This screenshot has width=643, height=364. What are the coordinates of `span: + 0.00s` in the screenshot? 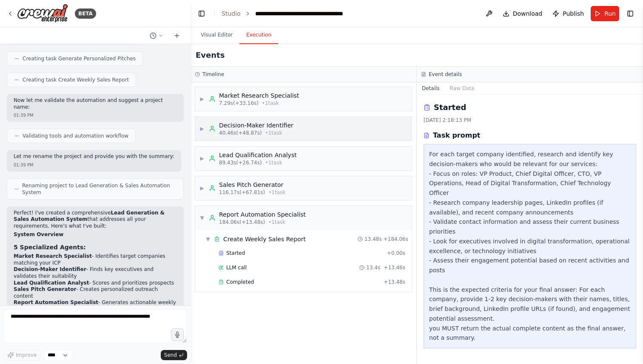 It's located at (396, 253).